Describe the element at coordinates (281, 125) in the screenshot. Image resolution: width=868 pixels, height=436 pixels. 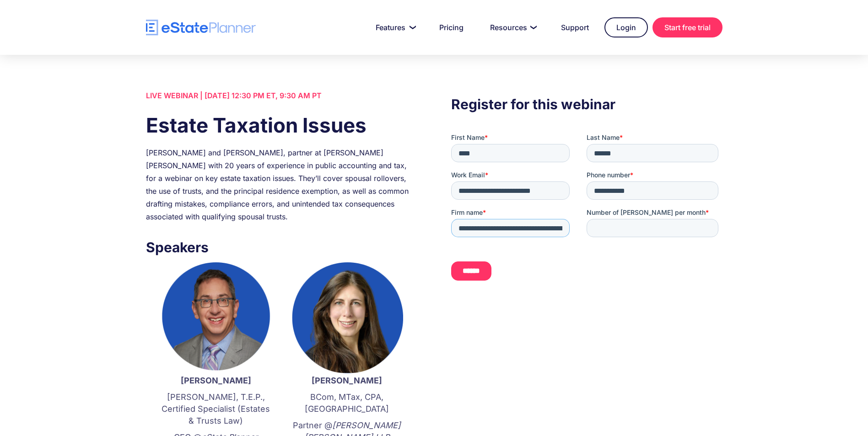
I see `h1: Estate Taxation Issues` at that location.